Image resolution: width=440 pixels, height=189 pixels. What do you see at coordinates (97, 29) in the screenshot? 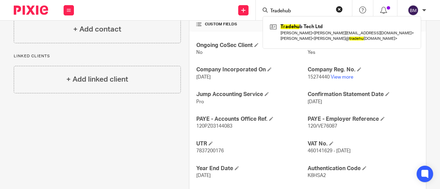
I see `h4: + Add contact` at bounding box center [97, 29].